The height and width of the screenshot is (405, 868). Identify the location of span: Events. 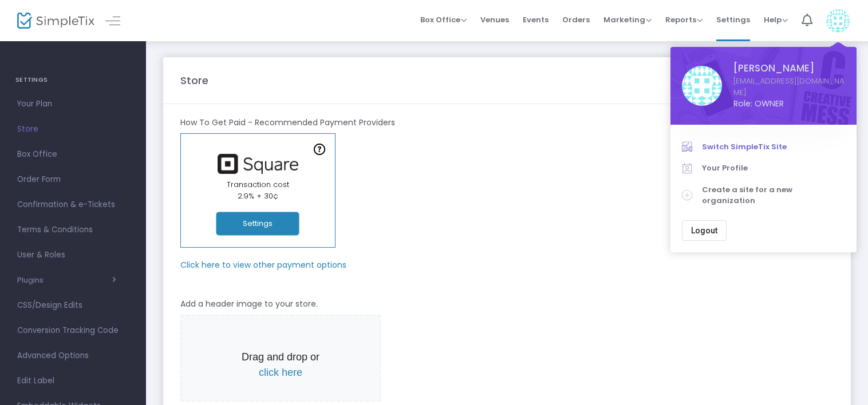
(536, 20).